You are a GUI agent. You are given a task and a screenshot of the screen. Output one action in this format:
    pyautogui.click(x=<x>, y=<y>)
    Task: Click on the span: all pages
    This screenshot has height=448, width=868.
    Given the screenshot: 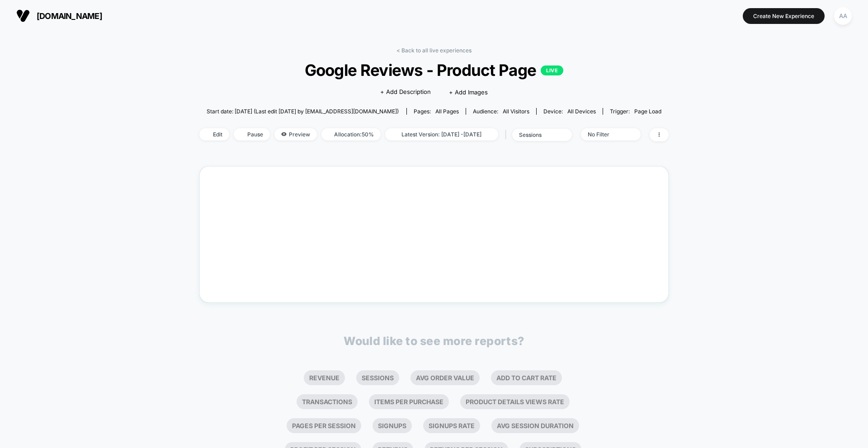 What is the action you would take?
    pyautogui.click(x=447, y=111)
    